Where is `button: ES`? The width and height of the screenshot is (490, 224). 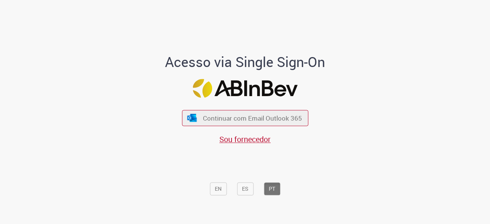
button: ES is located at coordinates (245, 189).